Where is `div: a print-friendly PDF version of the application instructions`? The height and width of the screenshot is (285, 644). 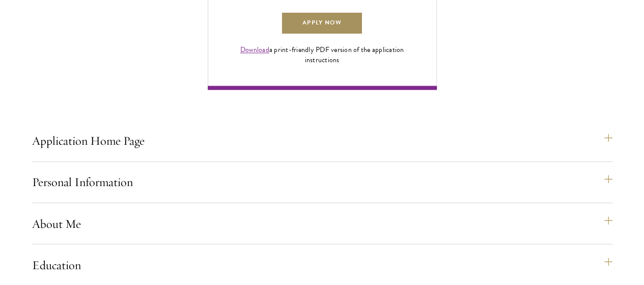 div: a print-friendly PDF version of the application instructions is located at coordinates (322, 55).